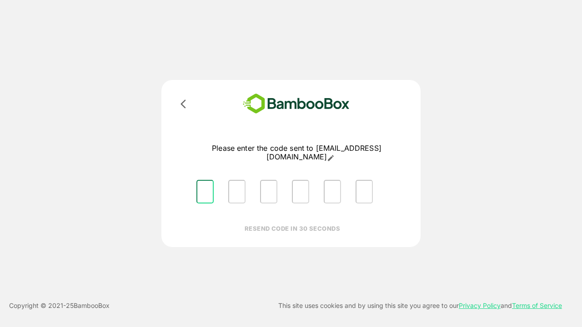  I want to click on a: Terms of Service, so click(537, 306).